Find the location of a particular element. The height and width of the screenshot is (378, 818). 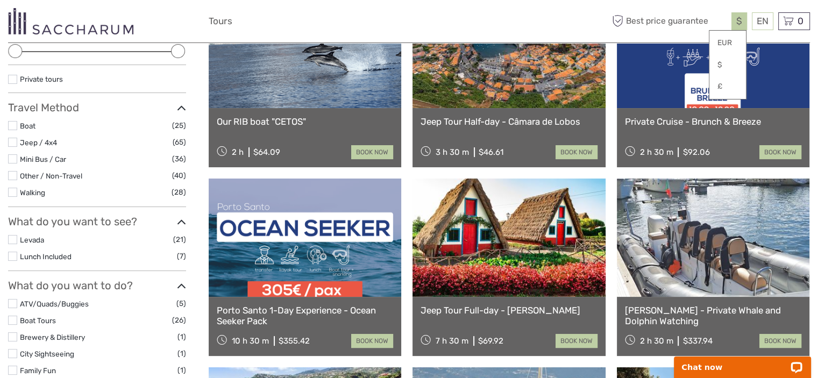

span: (25) is located at coordinates (179, 125).